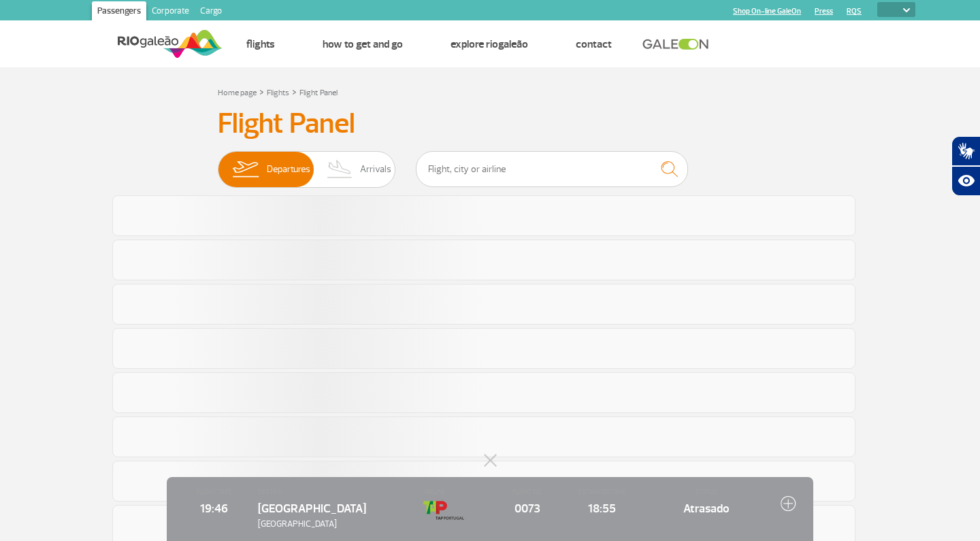 The image size is (980, 541). What do you see at coordinates (767, 11) in the screenshot?
I see `a: Shop On-line GaleOn` at bounding box center [767, 11].